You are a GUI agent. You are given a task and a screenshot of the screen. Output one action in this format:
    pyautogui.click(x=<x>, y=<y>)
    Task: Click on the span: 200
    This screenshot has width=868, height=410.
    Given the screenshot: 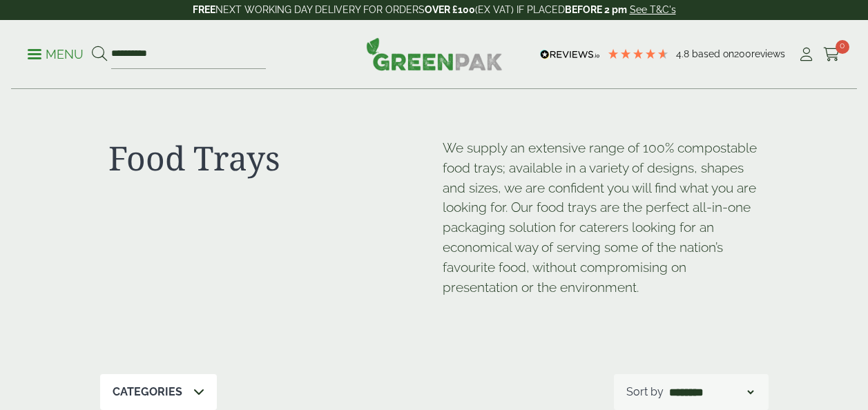 What is the action you would take?
    pyautogui.click(x=742, y=54)
    